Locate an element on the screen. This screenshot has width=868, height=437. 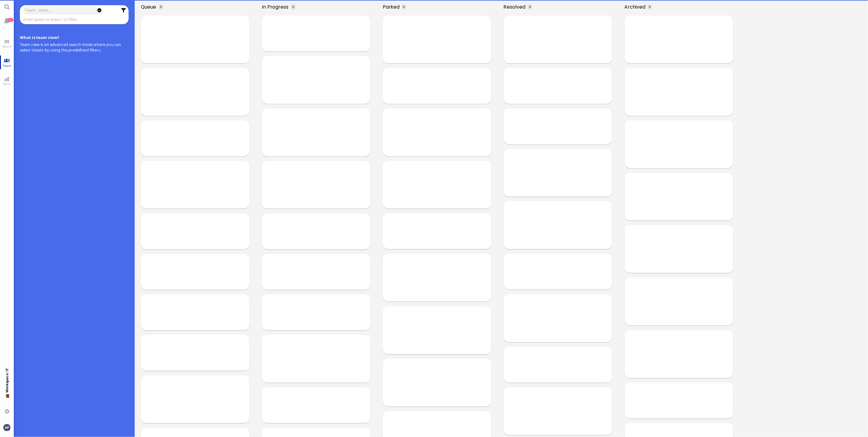
span: In progress is located at coordinates (276, 7).